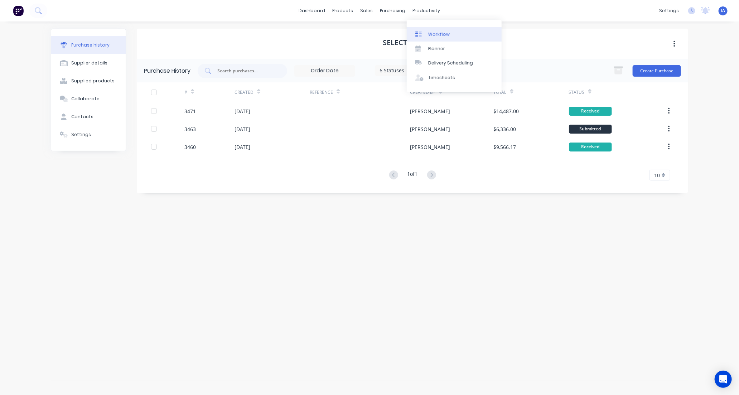 Image resolution: width=739 pixels, height=395 pixels. What do you see at coordinates (88, 135) in the screenshot?
I see `button: Settings` at bounding box center [88, 135].